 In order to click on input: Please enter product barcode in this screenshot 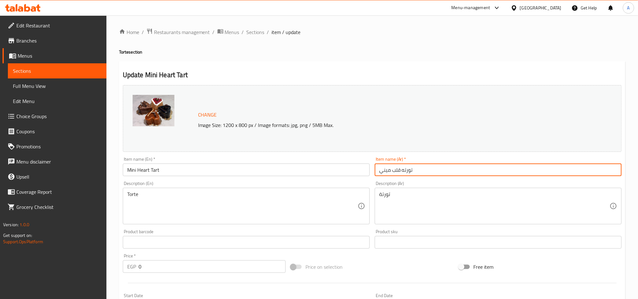, I will do `click(246, 242)`.